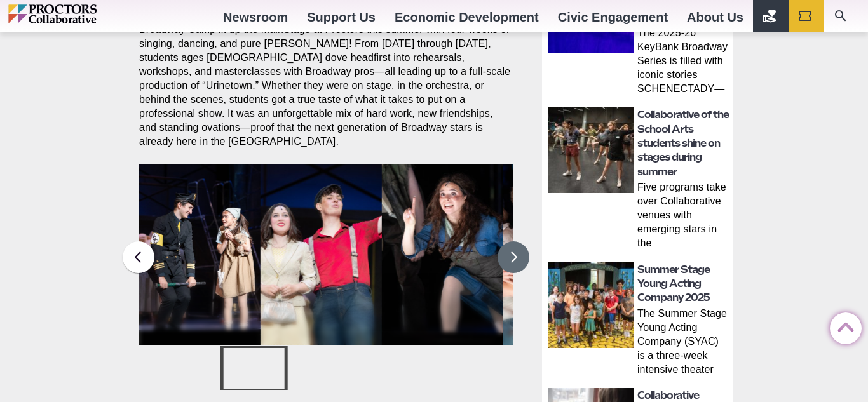 This screenshot has width=868, height=402. Describe the element at coordinates (674, 284) in the screenshot. I see `a: Summer Stage Young Acting Company 2025` at that location.